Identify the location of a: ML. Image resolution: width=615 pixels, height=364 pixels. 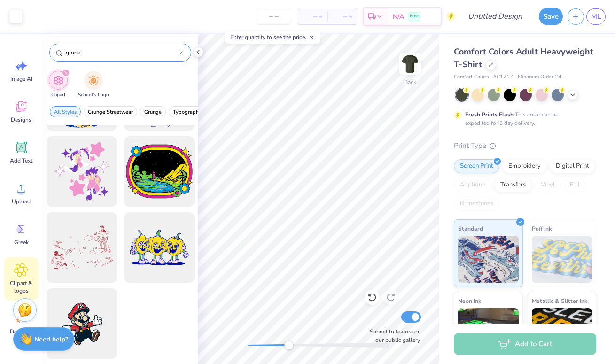
(595, 17).